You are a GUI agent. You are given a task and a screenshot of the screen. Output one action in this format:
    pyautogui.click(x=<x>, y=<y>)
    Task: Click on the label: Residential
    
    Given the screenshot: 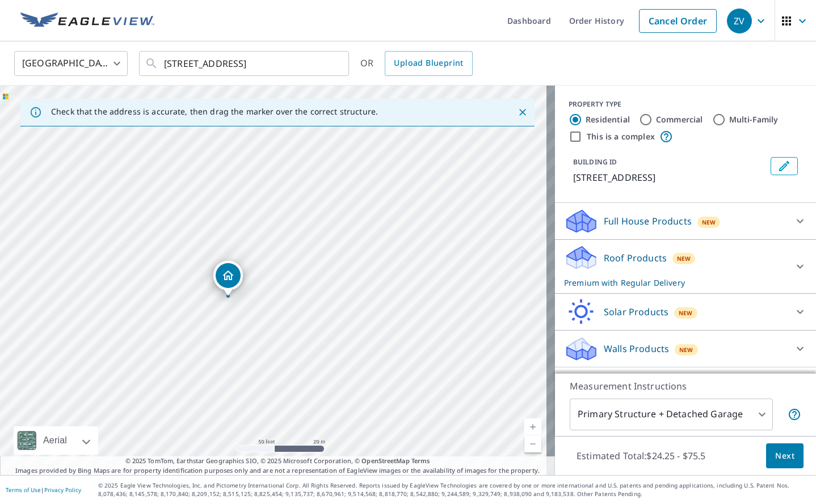 What is the action you would take?
    pyautogui.click(x=607, y=120)
    